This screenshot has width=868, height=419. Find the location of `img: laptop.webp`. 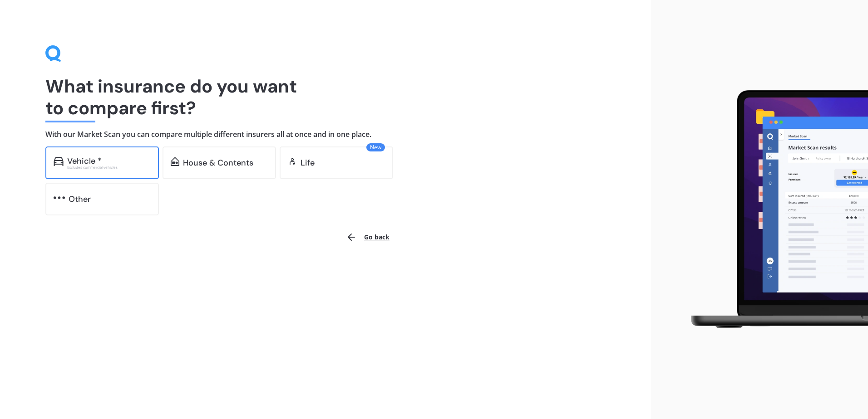

img: laptop.webp is located at coordinates (773, 210).